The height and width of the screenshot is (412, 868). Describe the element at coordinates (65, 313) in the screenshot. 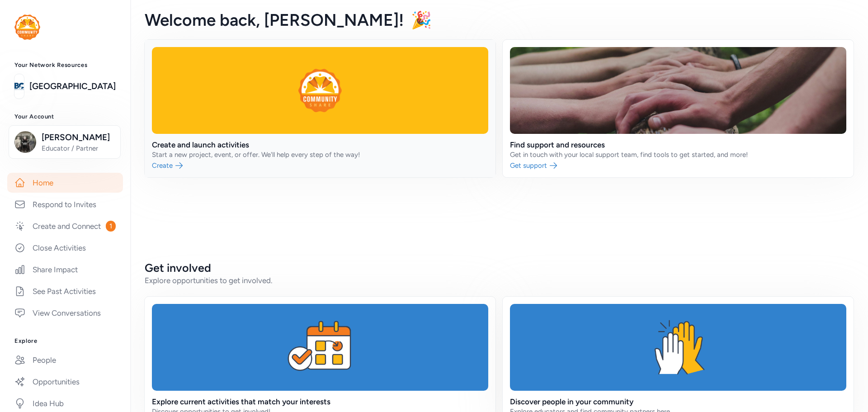

I see `a: View Conversations` at that location.